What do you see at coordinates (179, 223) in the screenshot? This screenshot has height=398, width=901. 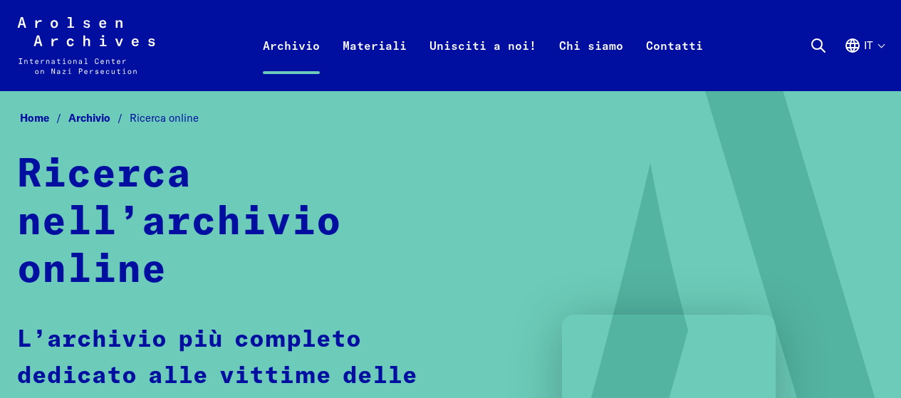 I see `strong: Ricerca nell’archivio online` at bounding box center [179, 223].